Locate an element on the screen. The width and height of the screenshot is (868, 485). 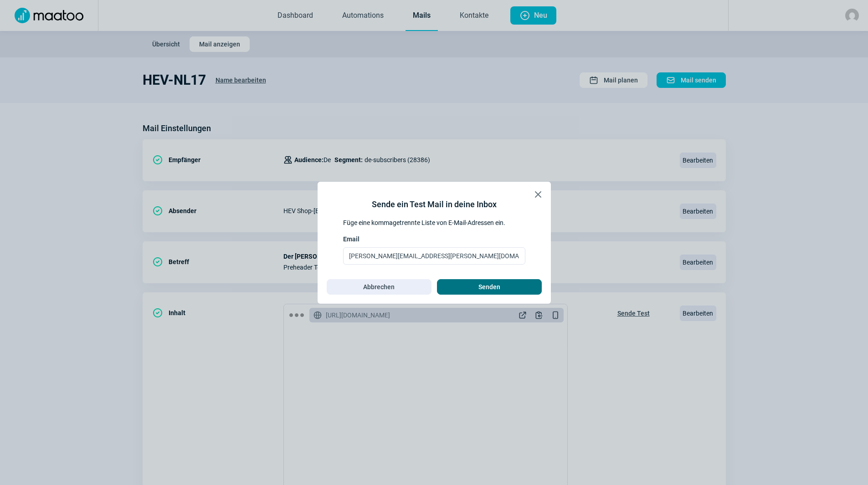
button: Abbrechen is located at coordinates (380, 287).